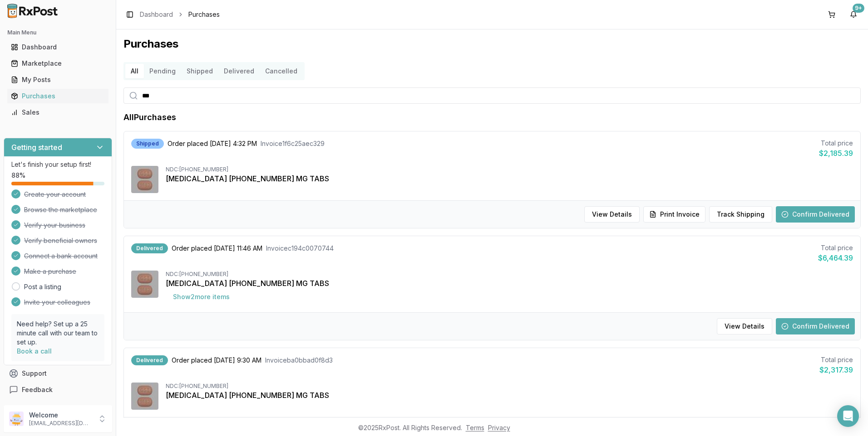 This screenshot has width=868, height=436. What do you see at coordinates (57, 96) in the screenshot?
I see `a: Purchases` at bounding box center [57, 96].